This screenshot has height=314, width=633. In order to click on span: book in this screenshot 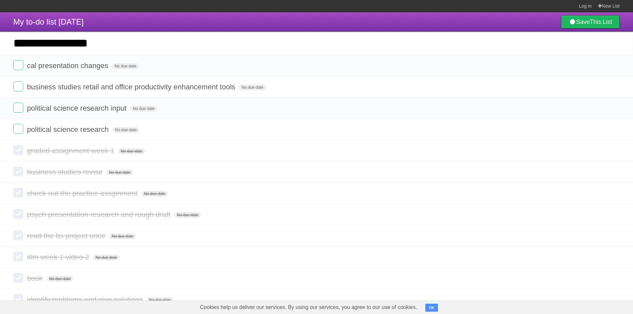, I will do `click(36, 278)`.